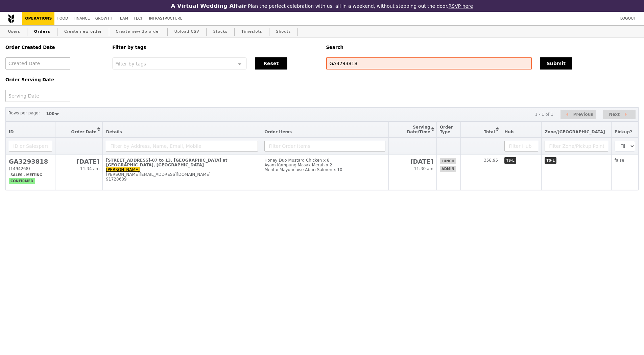 This screenshot has height=355, width=644. Describe the element at coordinates (54, 80) in the screenshot. I see `h5: Order Serving Date` at that location.